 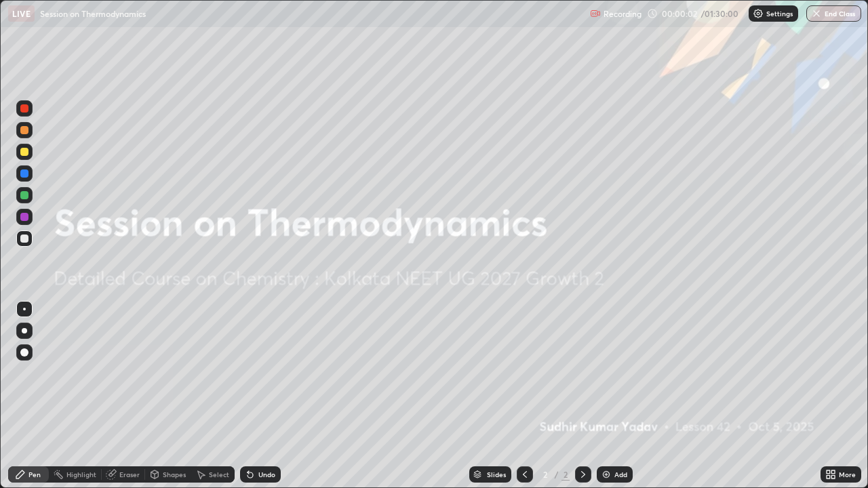 I want to click on button: End Class, so click(x=834, y=13).